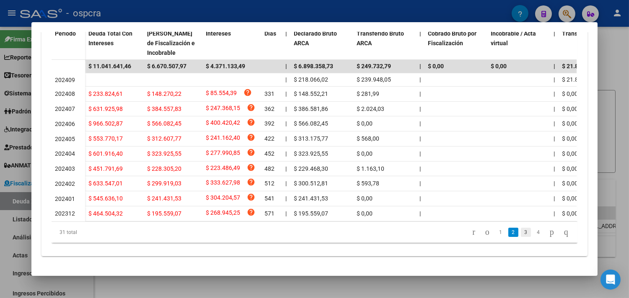 This screenshot has height=298, width=629. What do you see at coordinates (501, 233) in the screenshot?
I see `a: 1` at bounding box center [501, 233].